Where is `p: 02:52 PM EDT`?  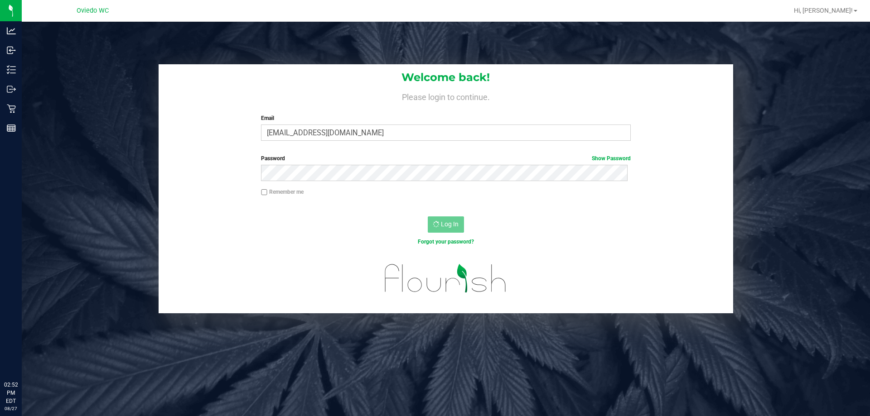
p: 02:52 PM EDT is located at coordinates (11, 393).